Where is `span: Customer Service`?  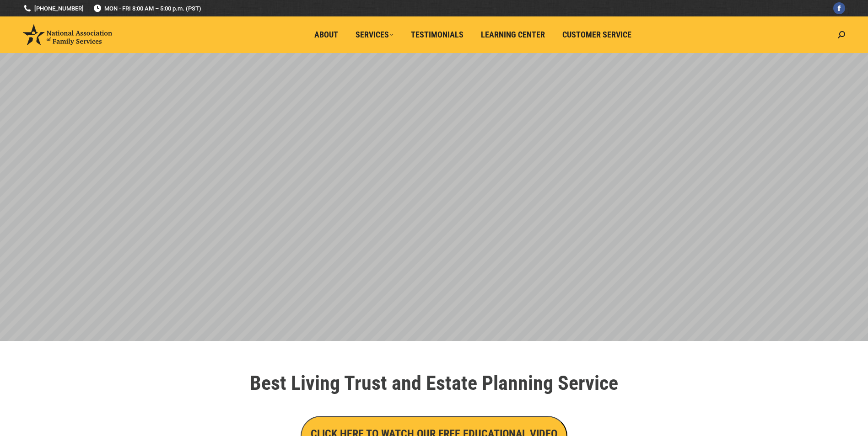 span: Customer Service is located at coordinates (597, 35).